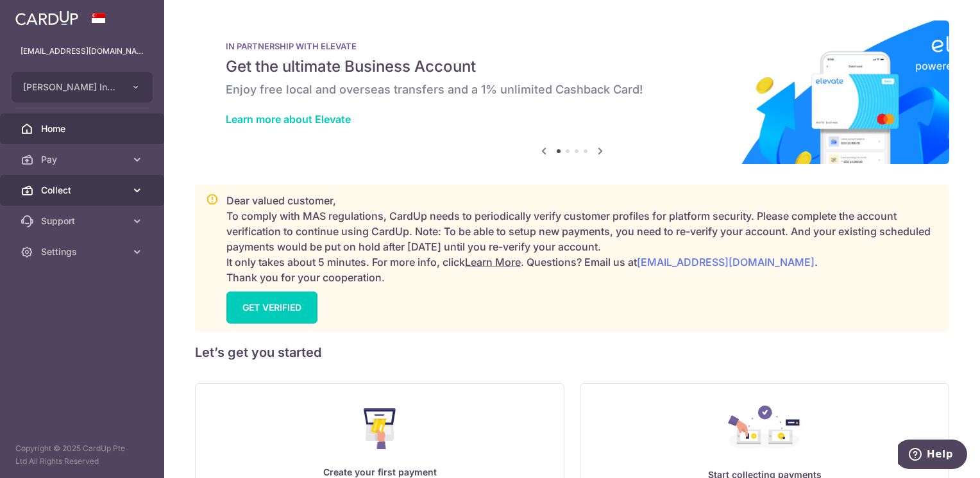  I want to click on span: Help, so click(42, 15).